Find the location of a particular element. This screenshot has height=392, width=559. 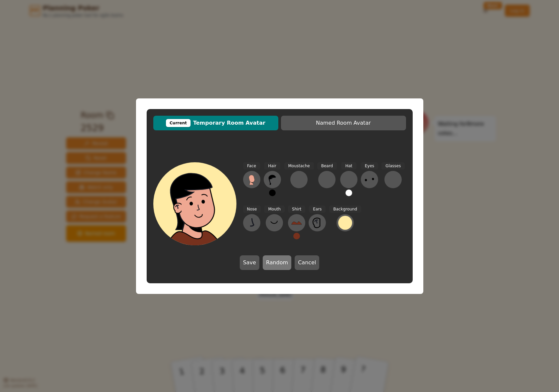

button: Cancel is located at coordinates (307, 263).